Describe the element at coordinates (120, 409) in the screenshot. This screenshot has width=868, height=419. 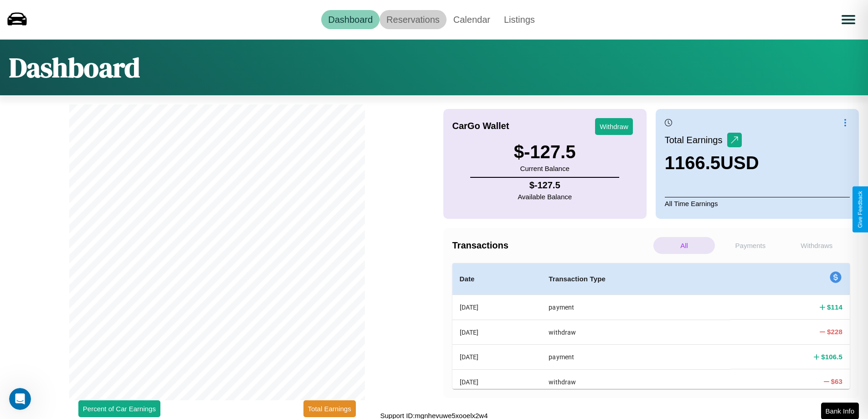
I see `button: Percent of Car Earnings` at that location.